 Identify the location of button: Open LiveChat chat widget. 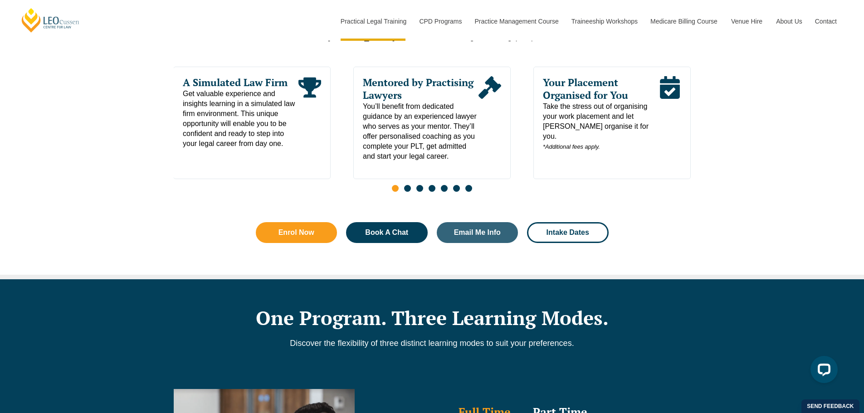
(21, 17).